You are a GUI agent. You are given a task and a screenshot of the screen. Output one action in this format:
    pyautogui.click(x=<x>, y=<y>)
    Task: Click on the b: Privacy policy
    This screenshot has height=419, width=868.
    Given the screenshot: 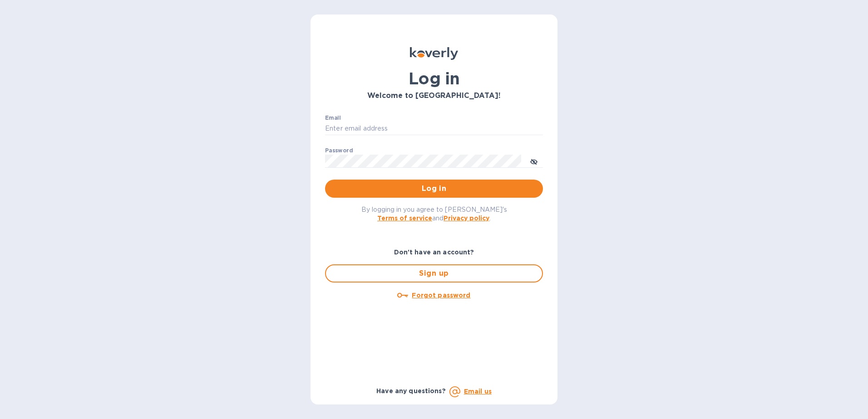 What is the action you would take?
    pyautogui.click(x=467, y=218)
    